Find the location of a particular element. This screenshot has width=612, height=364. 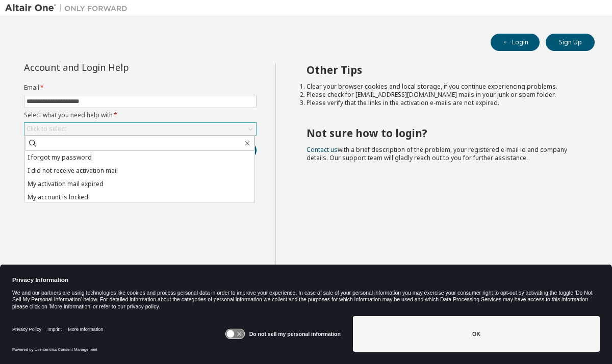

li: I forgot my password is located at coordinates (140, 158).